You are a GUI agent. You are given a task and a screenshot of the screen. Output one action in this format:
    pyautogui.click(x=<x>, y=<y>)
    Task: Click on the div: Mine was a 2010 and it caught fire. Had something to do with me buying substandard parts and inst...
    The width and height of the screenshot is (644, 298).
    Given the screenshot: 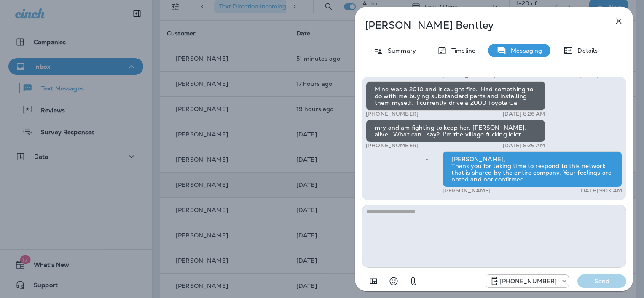 What is the action you would take?
    pyautogui.click(x=456, y=96)
    